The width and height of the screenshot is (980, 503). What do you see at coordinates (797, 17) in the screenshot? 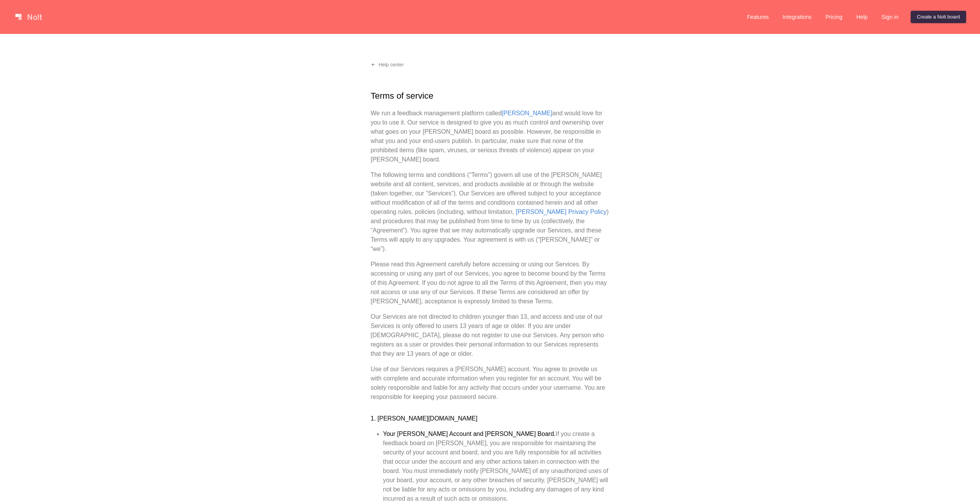
I see `a: Integrations` at bounding box center [797, 17].